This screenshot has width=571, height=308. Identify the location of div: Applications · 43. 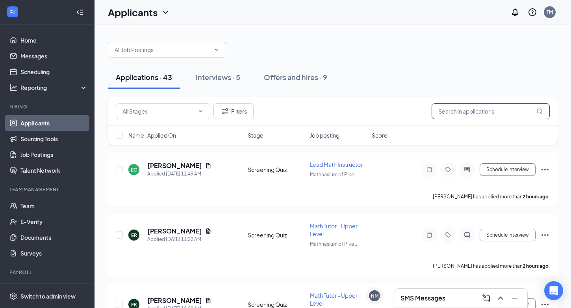
(144, 77).